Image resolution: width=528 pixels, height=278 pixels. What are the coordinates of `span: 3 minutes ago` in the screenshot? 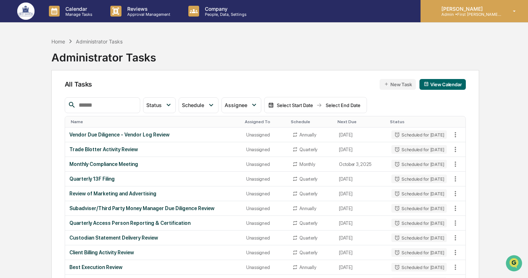 It's located at (79, 101).